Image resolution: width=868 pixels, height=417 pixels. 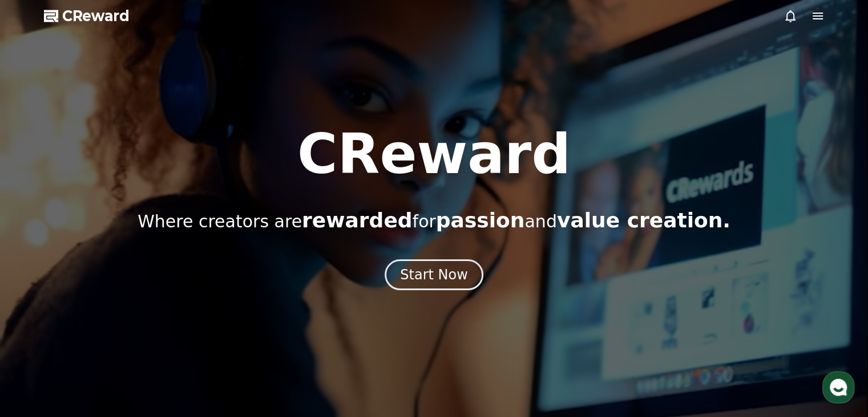 What do you see at coordinates (434, 220) in the screenshot?
I see `p: Where creators are for and` at bounding box center [434, 220].